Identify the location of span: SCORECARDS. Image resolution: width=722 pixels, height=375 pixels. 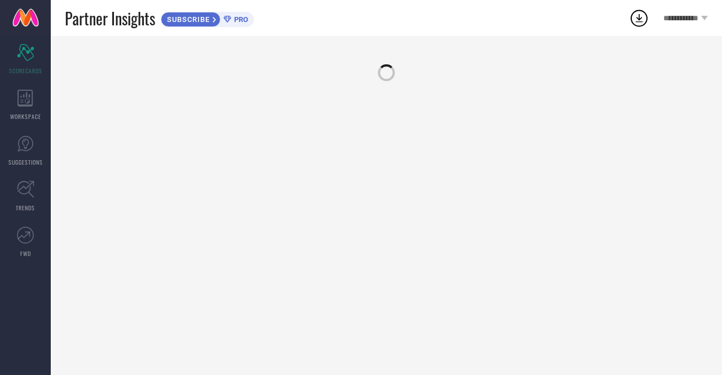
(25, 71).